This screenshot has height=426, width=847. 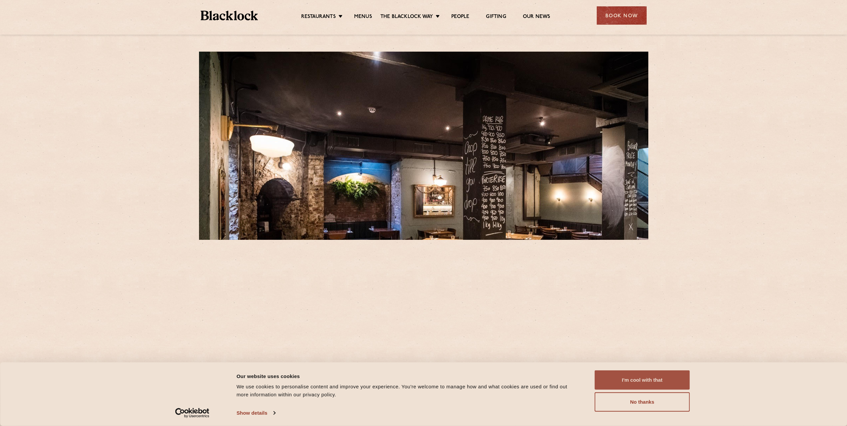 What do you see at coordinates (496, 17) in the screenshot?
I see `a: Gifting` at bounding box center [496, 17].